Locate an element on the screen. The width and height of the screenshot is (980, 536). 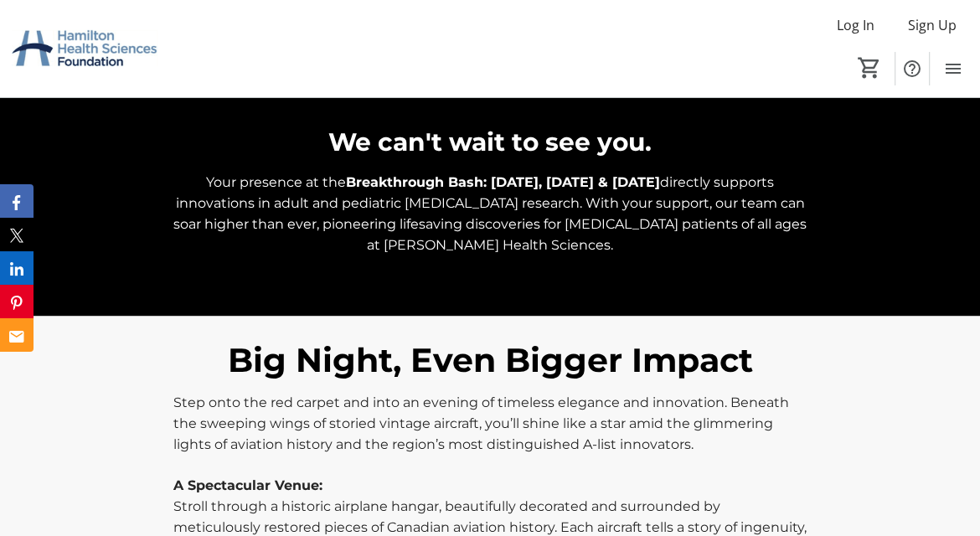
button: Help is located at coordinates (912, 68).